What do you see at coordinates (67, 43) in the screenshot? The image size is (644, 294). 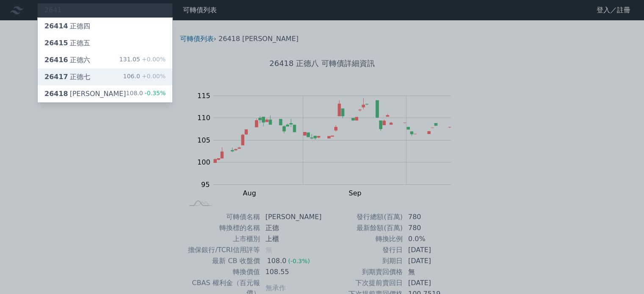 I see `div: 正德五` at bounding box center [67, 43].